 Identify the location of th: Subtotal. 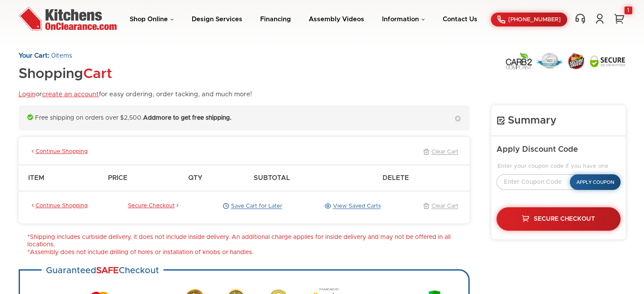
(314, 178).